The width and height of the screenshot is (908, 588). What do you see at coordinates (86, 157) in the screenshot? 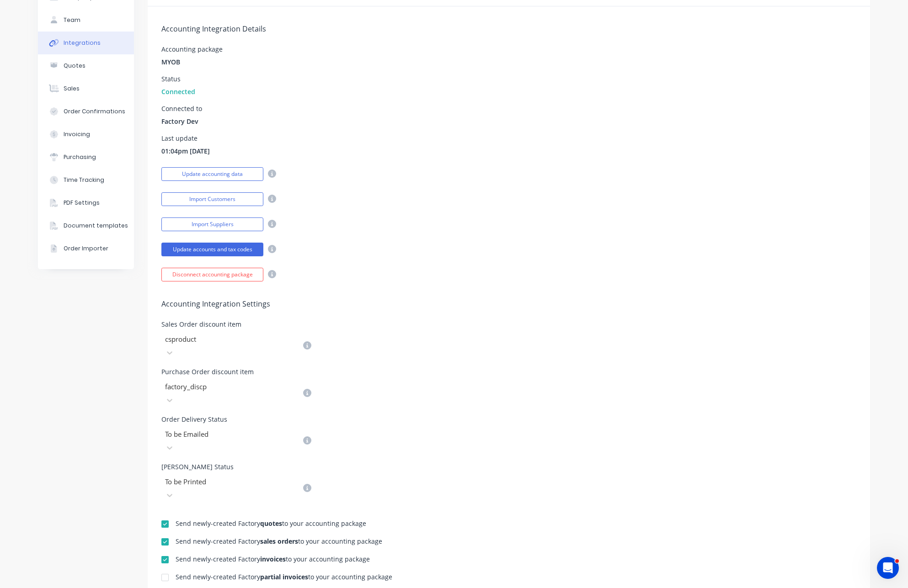
I see `button: Purchasing` at bounding box center [86, 157].